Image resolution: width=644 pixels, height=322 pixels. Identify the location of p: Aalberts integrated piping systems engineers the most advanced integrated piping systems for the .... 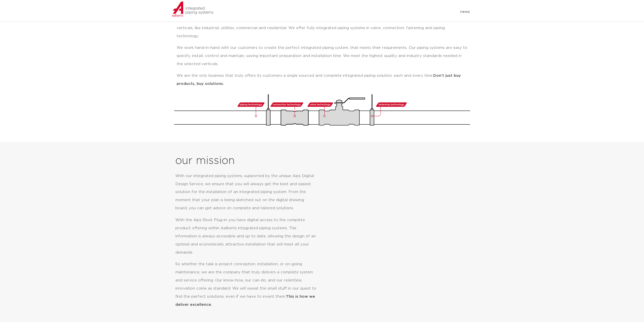
(322, 28).